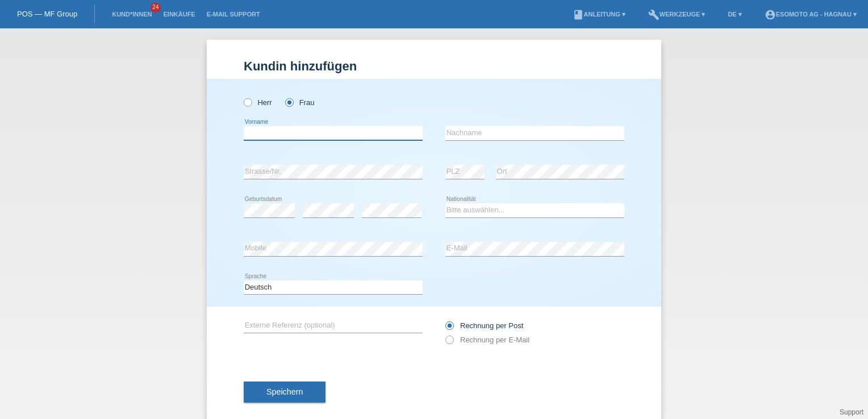 The height and width of the screenshot is (419, 868). What do you see at coordinates (734, 14) in the screenshot?
I see `a: DE ▾` at bounding box center [734, 14].